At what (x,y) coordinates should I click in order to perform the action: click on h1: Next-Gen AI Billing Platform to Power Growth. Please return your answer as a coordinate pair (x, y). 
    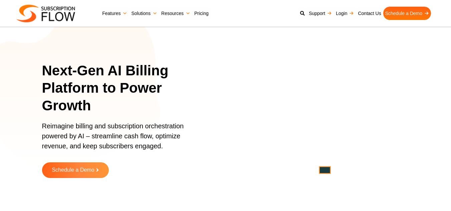
    Looking at the image, I should click on (125, 88).